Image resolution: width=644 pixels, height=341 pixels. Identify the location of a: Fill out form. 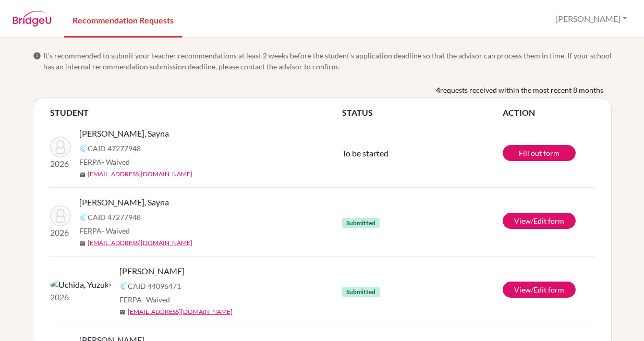
(539, 153).